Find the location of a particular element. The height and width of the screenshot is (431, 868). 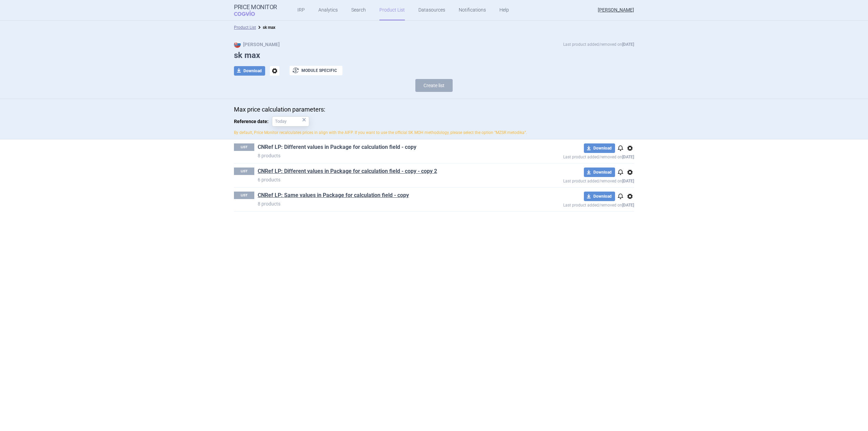

h1: CNRef LP: Different values in Package for calculation field - copy - copy 2 is located at coordinates (386, 172).